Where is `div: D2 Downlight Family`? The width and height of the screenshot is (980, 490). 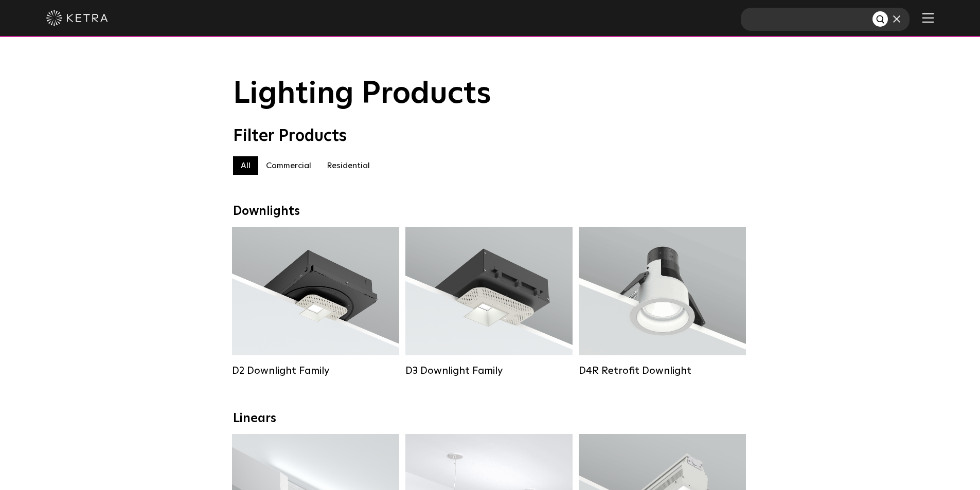
div: D2 Downlight Family is located at coordinates (316, 371).